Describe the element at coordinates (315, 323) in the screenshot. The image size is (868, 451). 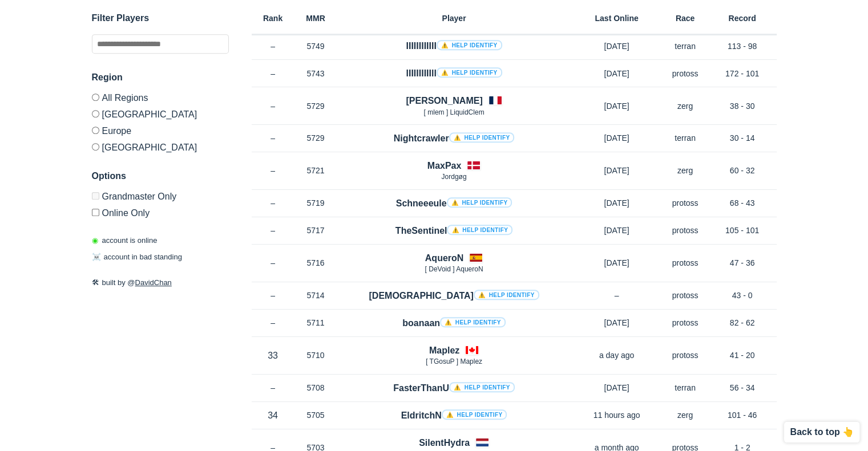
I see `p: 5711` at that location.